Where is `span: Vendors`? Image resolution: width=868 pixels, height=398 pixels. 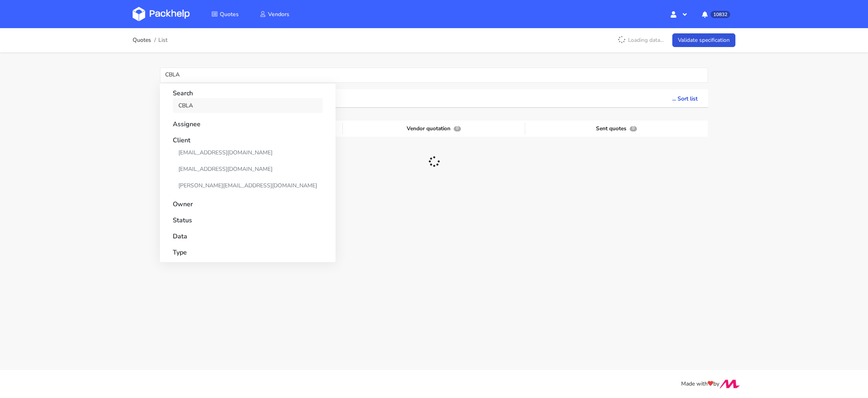
span: Vendors is located at coordinates (278, 14).